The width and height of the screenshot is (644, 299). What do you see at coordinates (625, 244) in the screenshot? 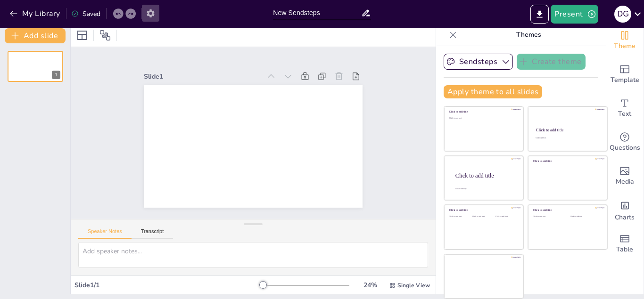
I see `div: Add a table` at bounding box center [625, 244].